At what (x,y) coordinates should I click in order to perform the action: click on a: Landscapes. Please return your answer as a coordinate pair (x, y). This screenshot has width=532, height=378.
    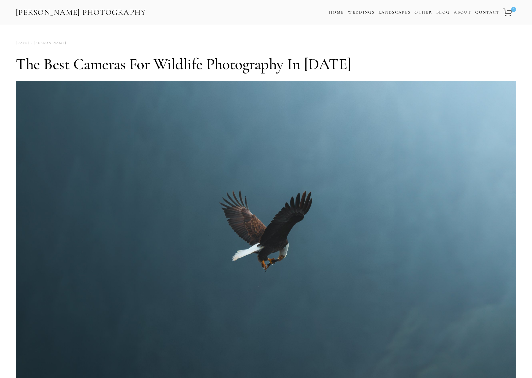
    Looking at the image, I should click on (394, 12).